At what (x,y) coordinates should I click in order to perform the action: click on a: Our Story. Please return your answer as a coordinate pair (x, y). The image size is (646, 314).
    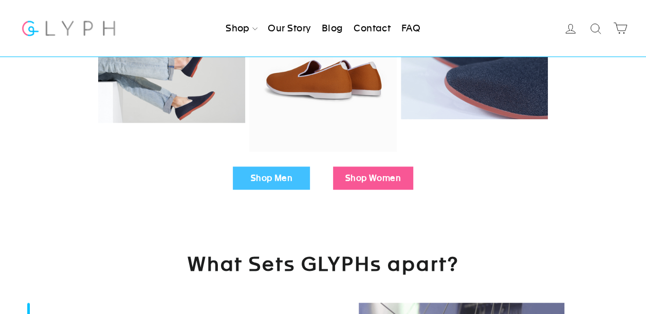
    Looking at the image, I should click on (289, 28).